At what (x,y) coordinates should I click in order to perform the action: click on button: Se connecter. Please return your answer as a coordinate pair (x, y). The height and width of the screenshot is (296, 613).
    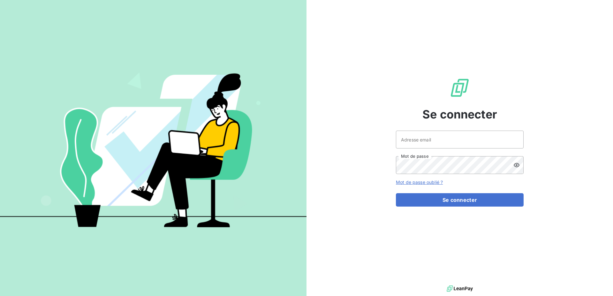
    Looking at the image, I should click on (460, 200).